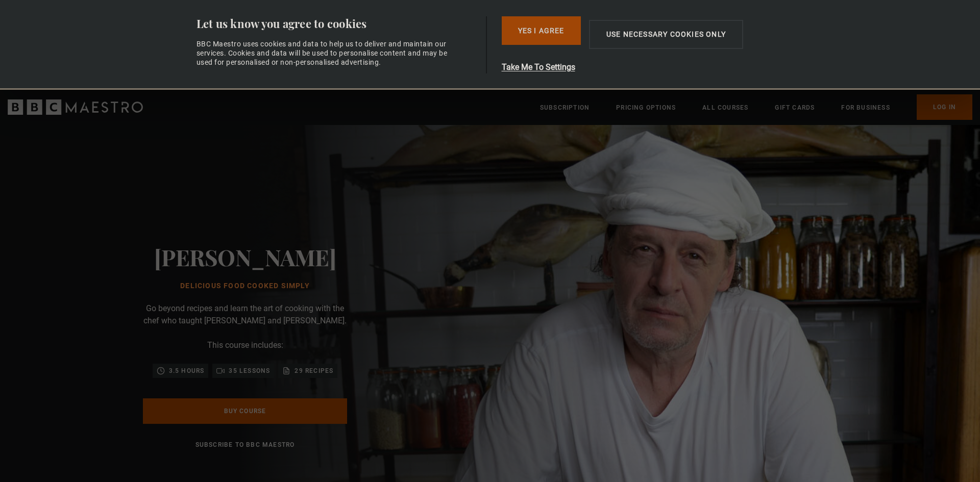 This screenshot has width=980, height=482. Describe the element at coordinates (75, 107) in the screenshot. I see `a: BBC Maestro` at that location.